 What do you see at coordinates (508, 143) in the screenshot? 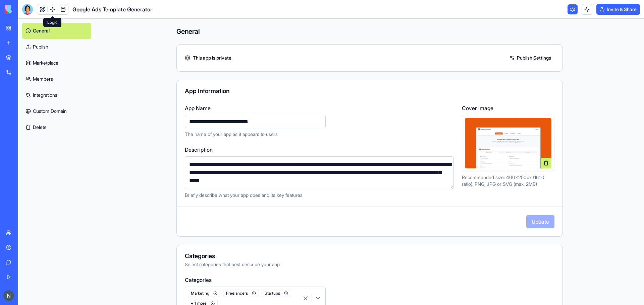
I see `img: Preview` at bounding box center [508, 143].